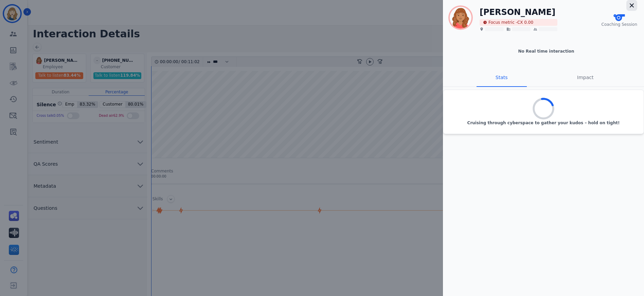  Describe the element at coordinates (543, 123) in the screenshot. I see `p: Cruising through cyberspace to gather your kudos – hold on tight!` at that location.